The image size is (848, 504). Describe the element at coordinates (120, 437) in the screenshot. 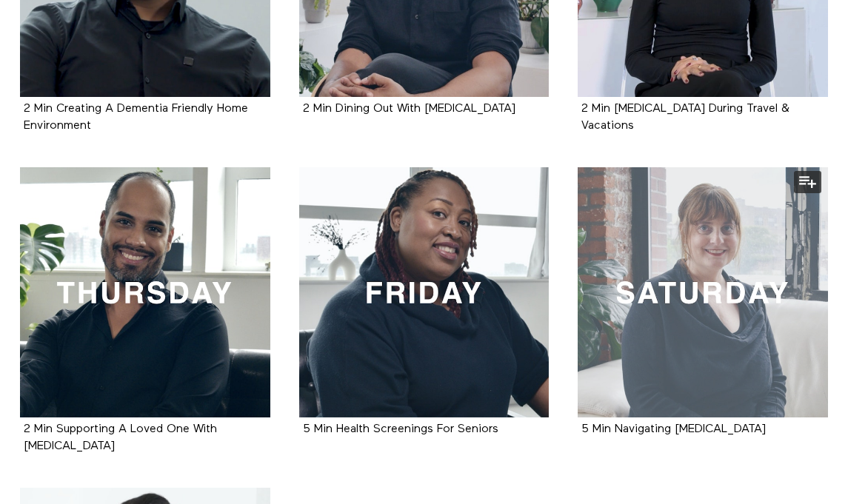

I see `strong: 2 Min Supporting A Loved One With Type 1 Diabetes` at that location.